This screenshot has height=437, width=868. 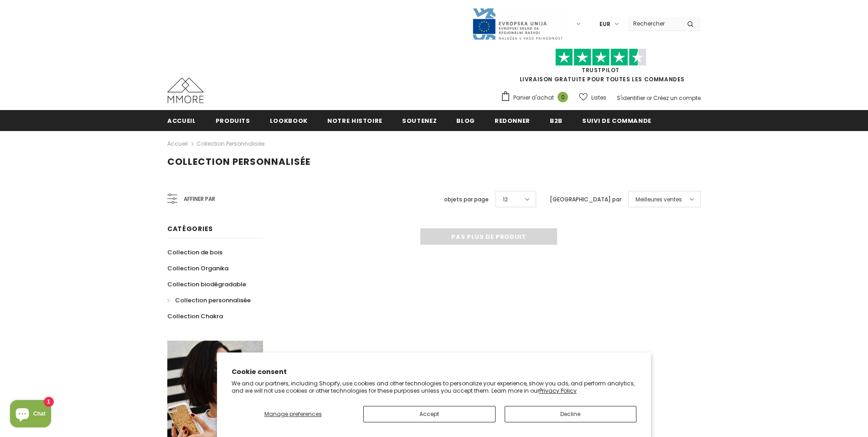 I want to click on a: B2B, so click(x=557, y=120).